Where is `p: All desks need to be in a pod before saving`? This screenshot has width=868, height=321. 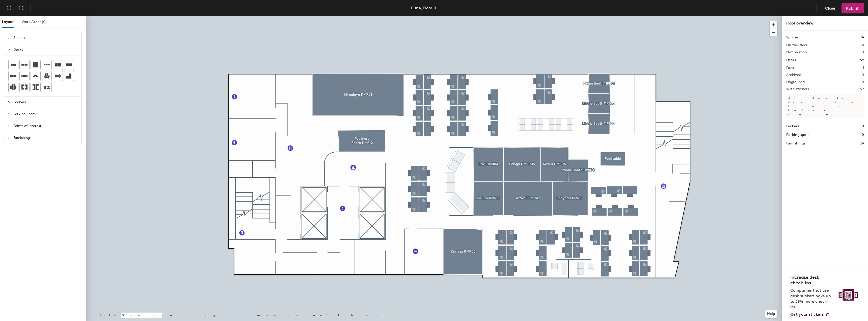
p: All desks need to be in a pod before saving is located at coordinates (825, 106).